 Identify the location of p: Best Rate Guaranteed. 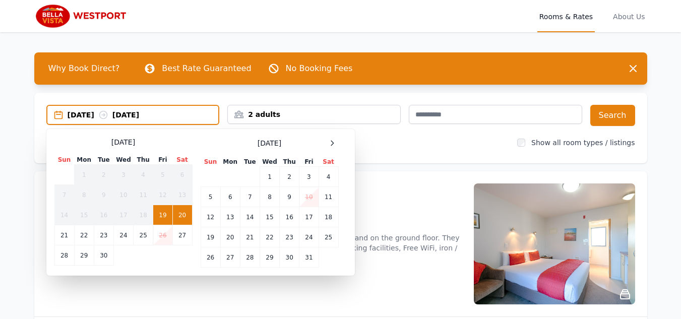
(206, 69).